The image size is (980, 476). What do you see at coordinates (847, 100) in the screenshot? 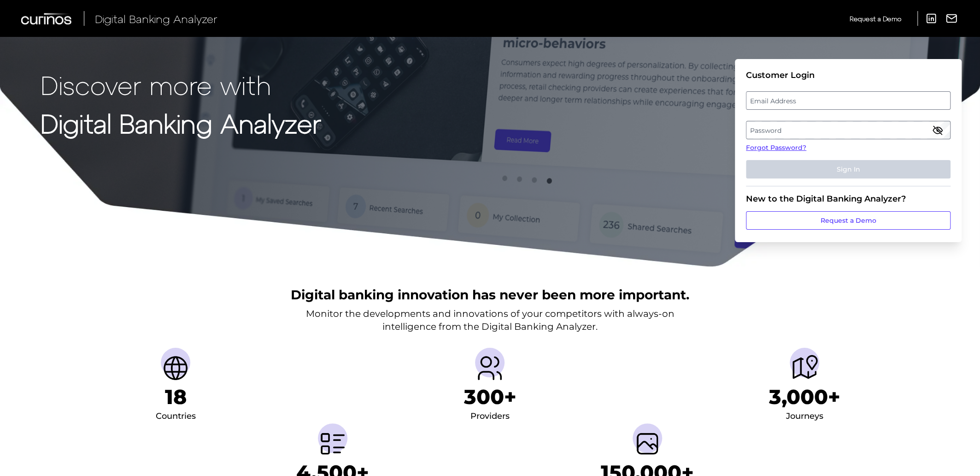
I see `label: Email Address` at bounding box center [847, 100].